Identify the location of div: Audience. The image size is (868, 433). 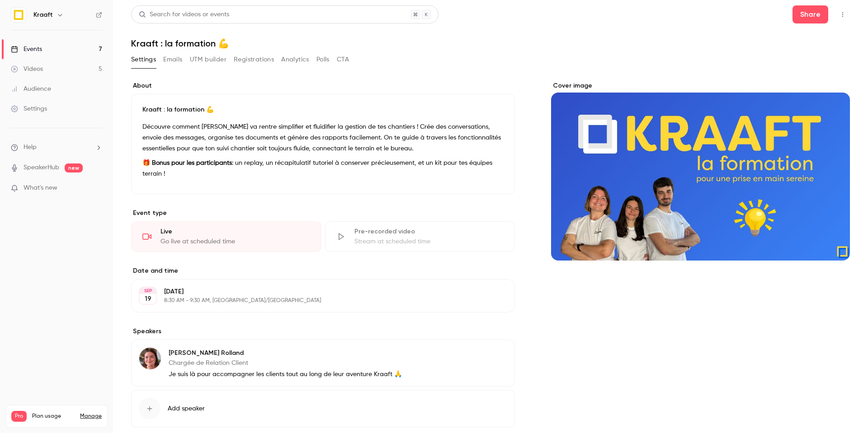
(31, 89).